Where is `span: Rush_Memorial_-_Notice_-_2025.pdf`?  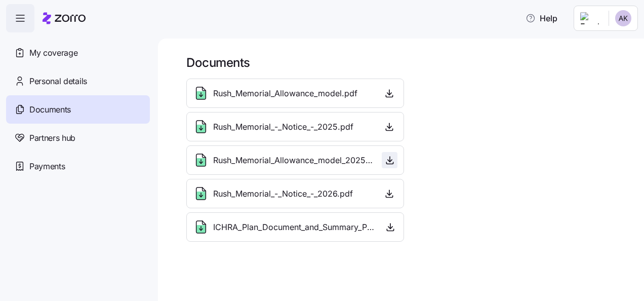
span: Rush_Memorial_-_Notice_-_2025.pdf is located at coordinates (283, 127).